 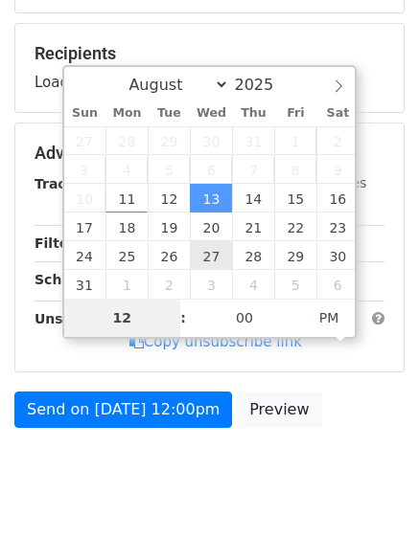 I want to click on input: Hour, so click(x=123, y=318).